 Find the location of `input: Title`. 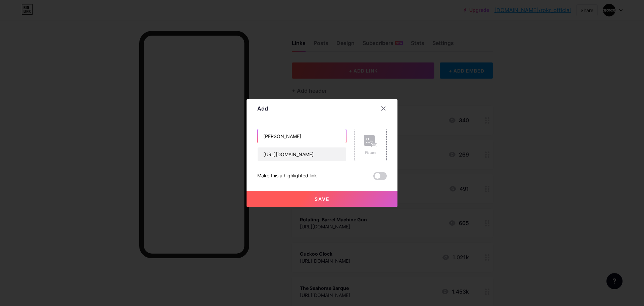

input: Title is located at coordinates (302, 136).